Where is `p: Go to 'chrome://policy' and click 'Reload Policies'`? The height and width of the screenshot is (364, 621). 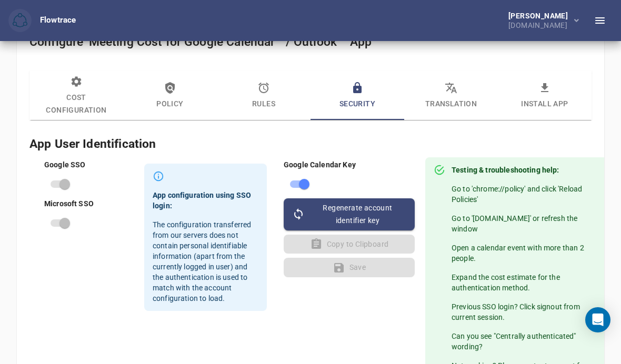 p: Go to 'chrome://policy' and click 'Reload Policies' is located at coordinates (525, 194).